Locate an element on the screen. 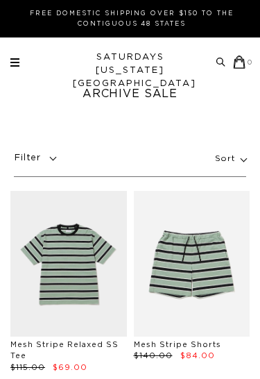  small: 0 is located at coordinates (251, 63).